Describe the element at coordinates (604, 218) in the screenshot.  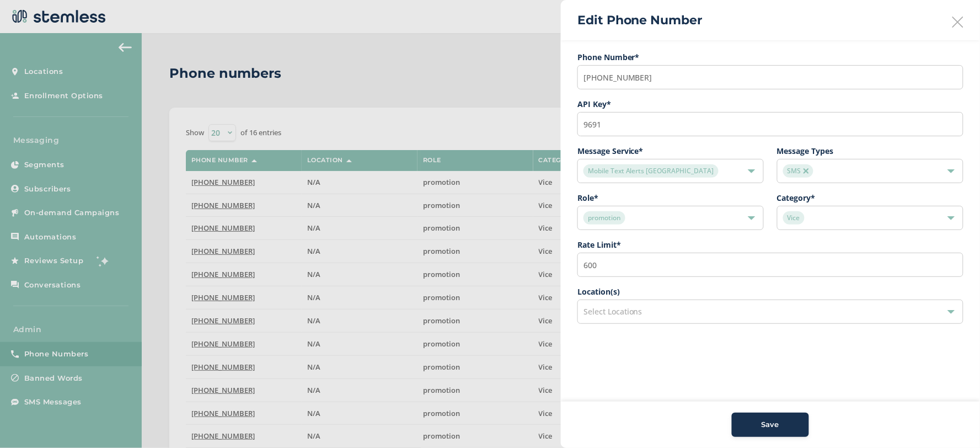
I see `span: promotion` at that location.